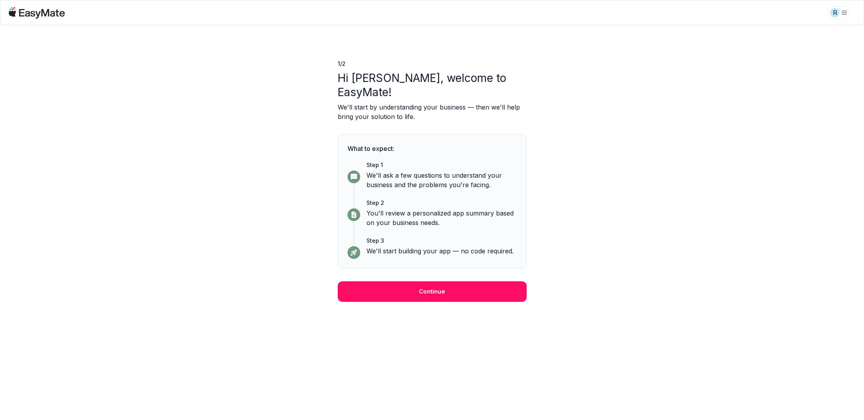 This screenshot has height=420, width=864. I want to click on button: Continue, so click(432, 291).